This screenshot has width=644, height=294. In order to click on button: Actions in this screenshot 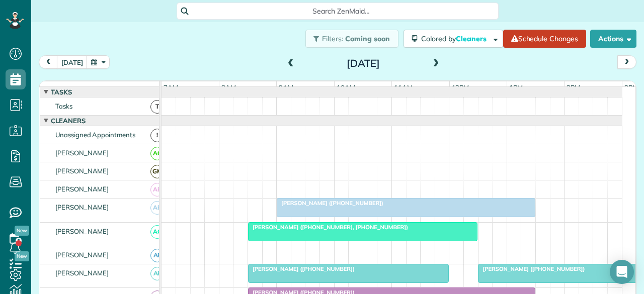, I will do `click(613, 39)`.